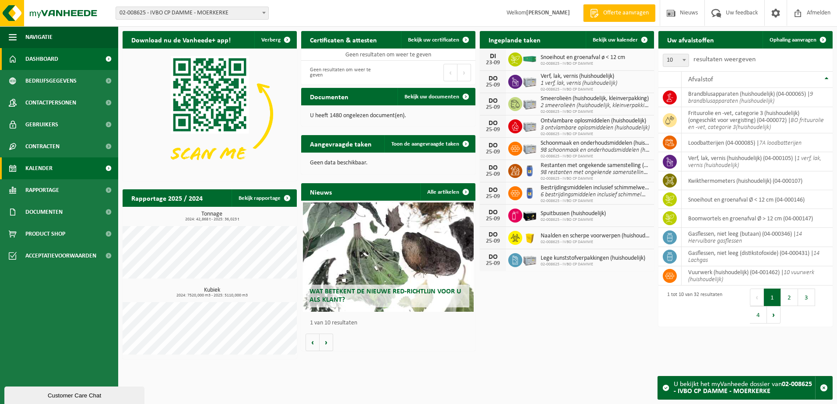  I want to click on i: 7A loodbatterijen, so click(780, 143).